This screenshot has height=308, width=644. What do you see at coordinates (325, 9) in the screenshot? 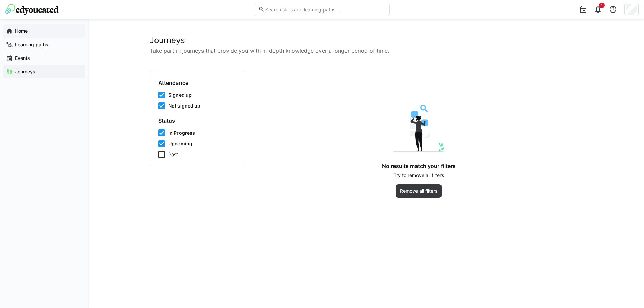
I see `input: Search skills and learning paths…` at bounding box center [325, 9].